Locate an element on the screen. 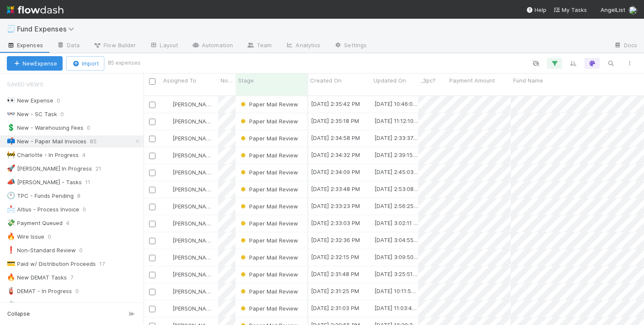  a: Settings is located at coordinates (350, 46).